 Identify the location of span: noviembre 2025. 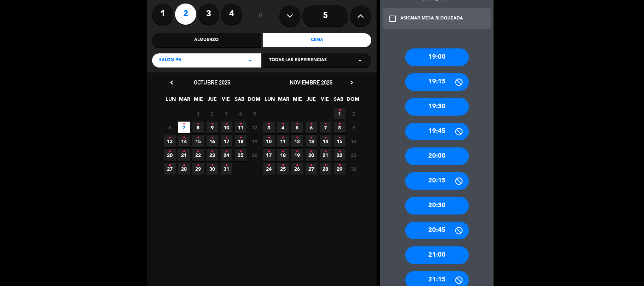
(311, 82).